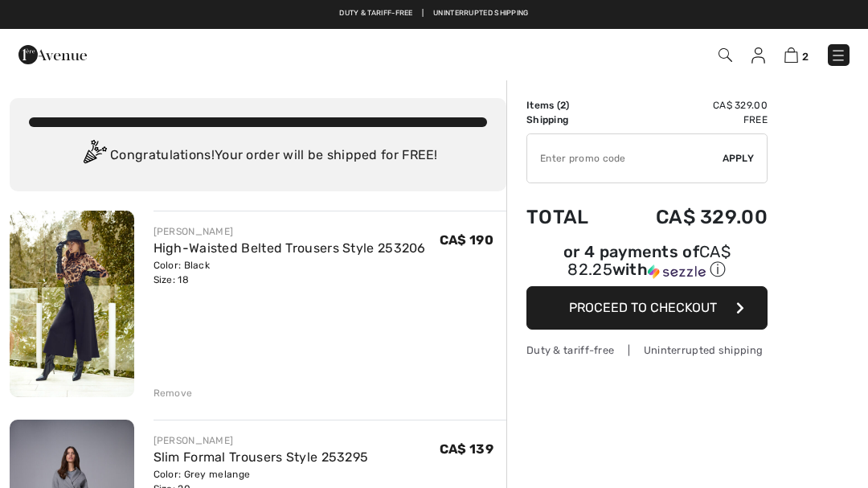  I want to click on img: Congratulation2.svg, so click(94, 156).